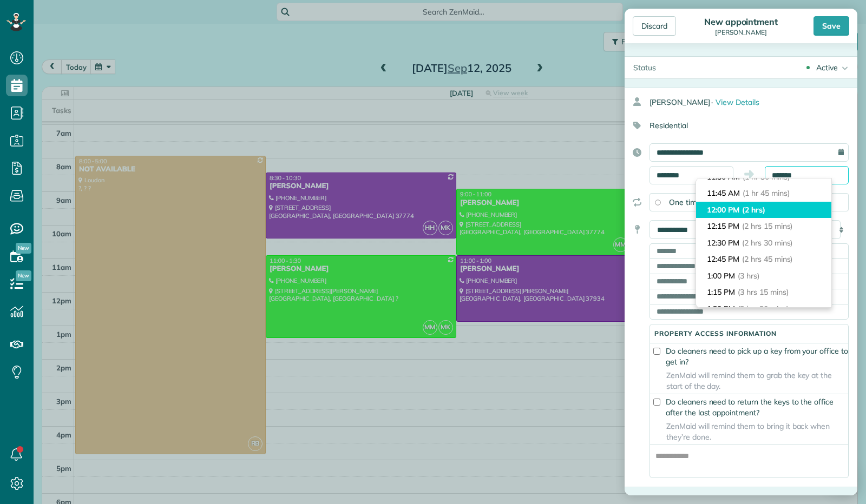 This screenshot has width=866, height=504. What do you see at coordinates (763, 226) in the screenshot?
I see `li: 12:15 PM` at bounding box center [763, 226].